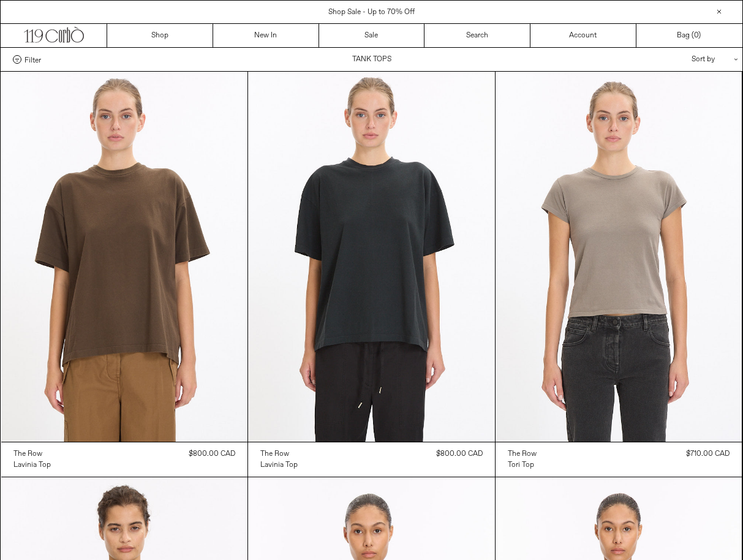  What do you see at coordinates (696, 35) in the screenshot?
I see `span: 0` at bounding box center [696, 35].